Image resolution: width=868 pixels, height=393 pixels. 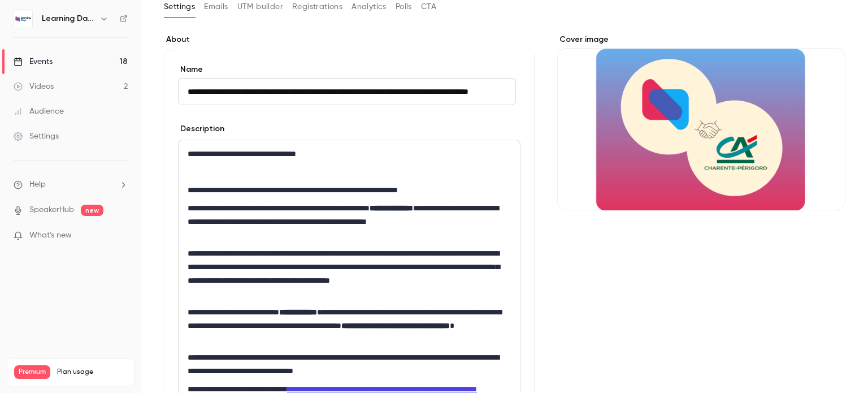 I want to click on img: Learning Days, so click(x=24, y=19).